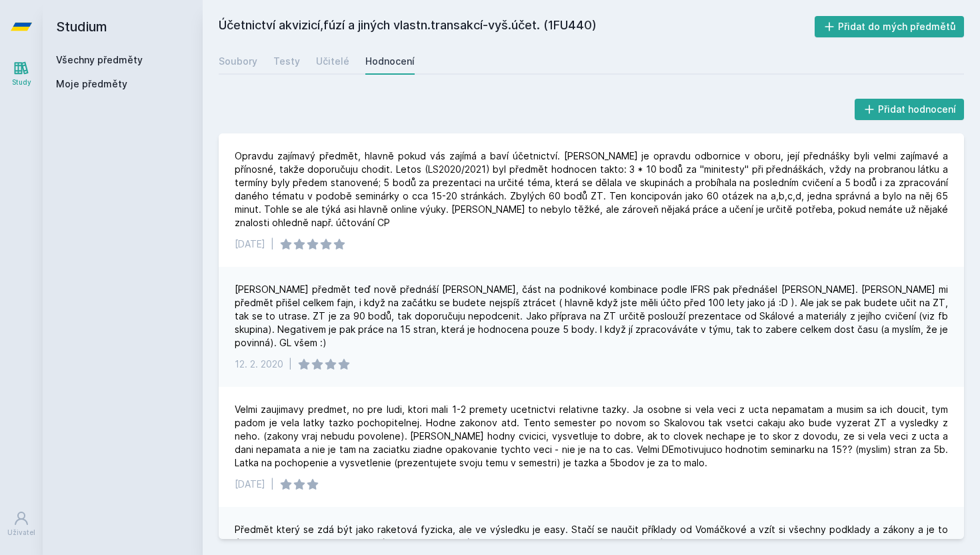 The height and width of the screenshot is (555, 980). Describe the element at coordinates (889, 26) in the screenshot. I see `button: Přidat do mých předmětů` at that location.